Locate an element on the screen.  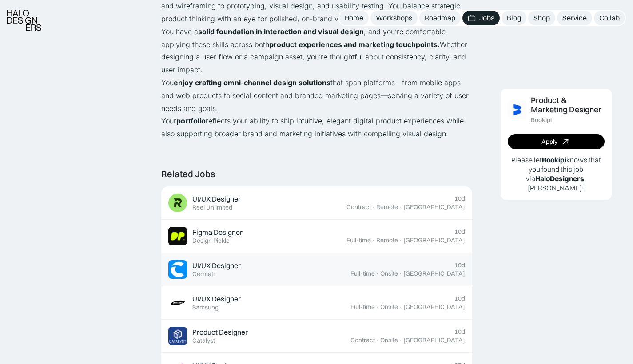
p: You have a , and you’re comfortable applying these skills across both Whether designing a user fl... is located at coordinates (316, 51).